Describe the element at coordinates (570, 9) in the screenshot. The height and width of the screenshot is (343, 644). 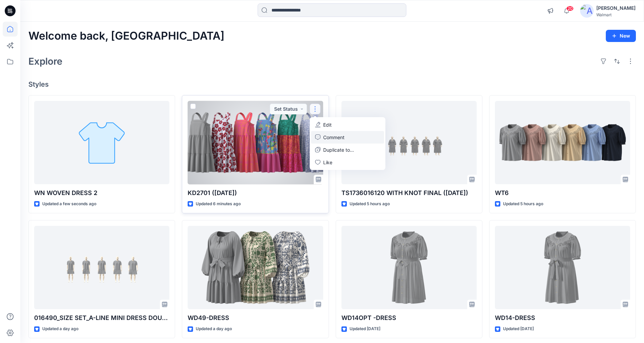
I see `span: 20` at that location.